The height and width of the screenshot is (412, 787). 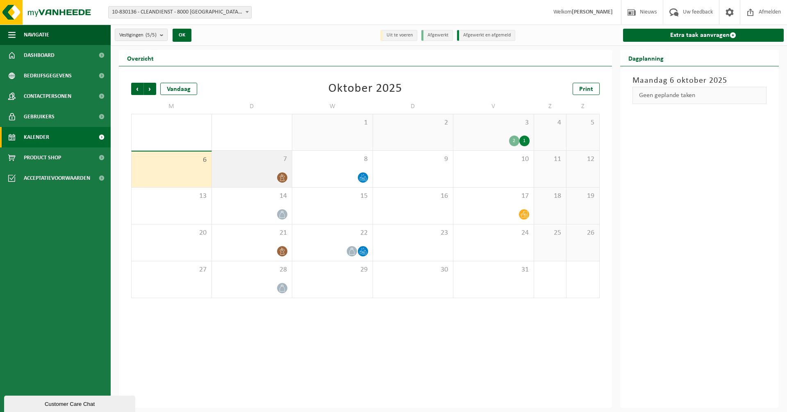 I want to click on span: 23, so click(x=413, y=233).